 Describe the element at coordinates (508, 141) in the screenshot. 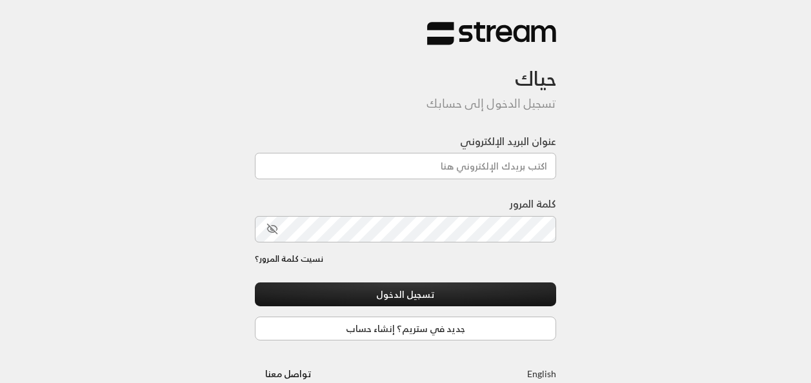

I see `label: عنوان البريد الإلكتروني` at that location.